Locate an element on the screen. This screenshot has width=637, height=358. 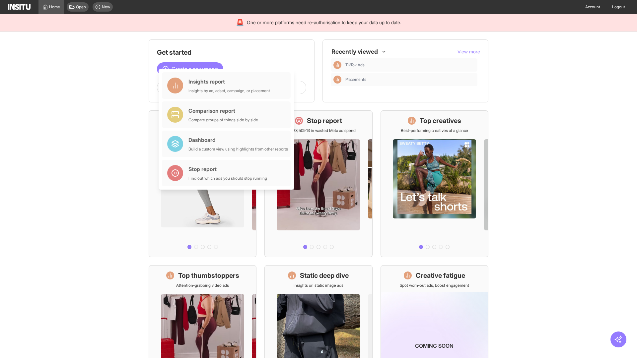
div: Comparison report is located at coordinates (223, 111).